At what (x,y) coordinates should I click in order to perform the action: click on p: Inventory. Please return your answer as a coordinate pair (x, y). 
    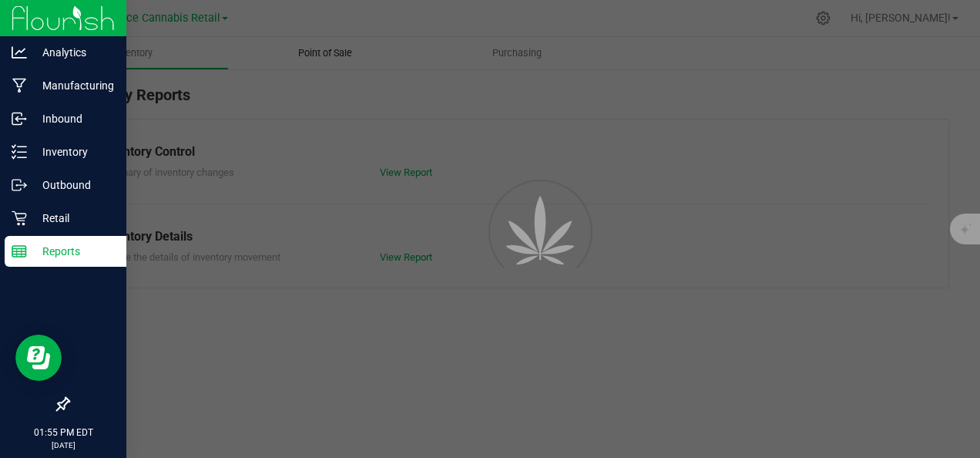
    Looking at the image, I should click on (73, 152).